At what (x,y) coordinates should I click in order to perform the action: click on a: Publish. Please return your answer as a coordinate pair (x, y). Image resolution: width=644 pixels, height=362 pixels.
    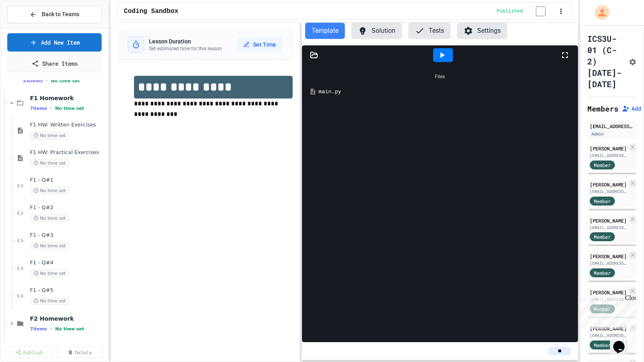
    Looking at the image, I should click on (29, 352).